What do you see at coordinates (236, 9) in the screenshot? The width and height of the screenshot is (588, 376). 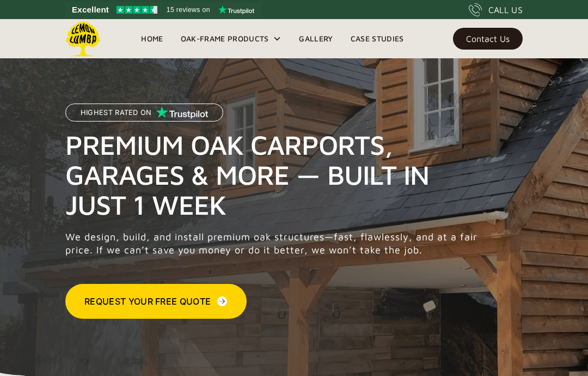 I see `img: Trustpilot logo` at bounding box center [236, 9].